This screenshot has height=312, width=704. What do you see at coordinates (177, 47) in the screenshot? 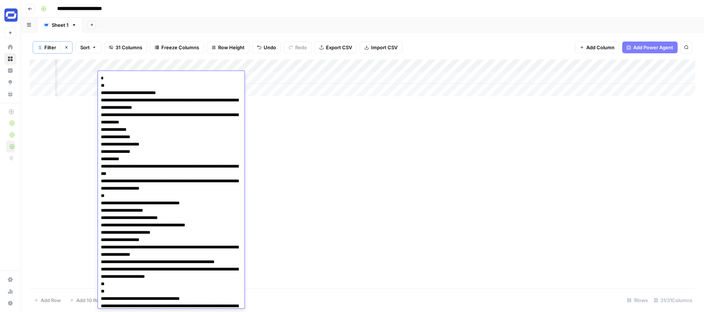
I see `button: Freeze Columns` at bounding box center [177, 47].